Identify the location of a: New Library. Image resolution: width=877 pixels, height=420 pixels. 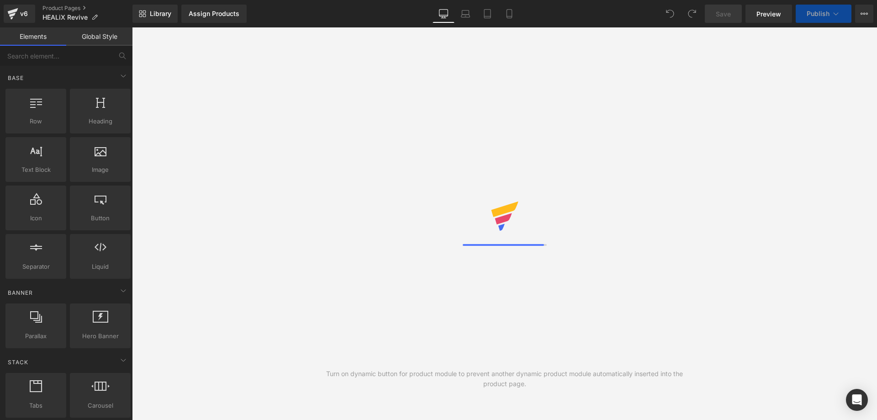
(155, 14).